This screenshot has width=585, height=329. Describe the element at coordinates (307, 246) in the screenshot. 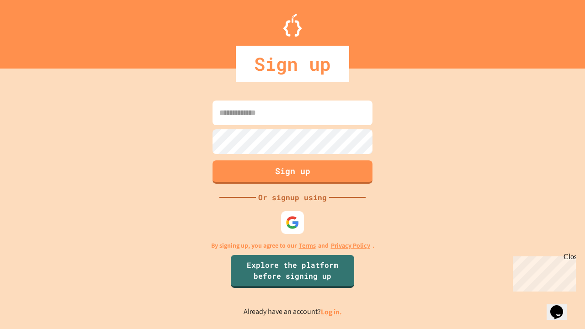

I see `a: Terms` at that location.